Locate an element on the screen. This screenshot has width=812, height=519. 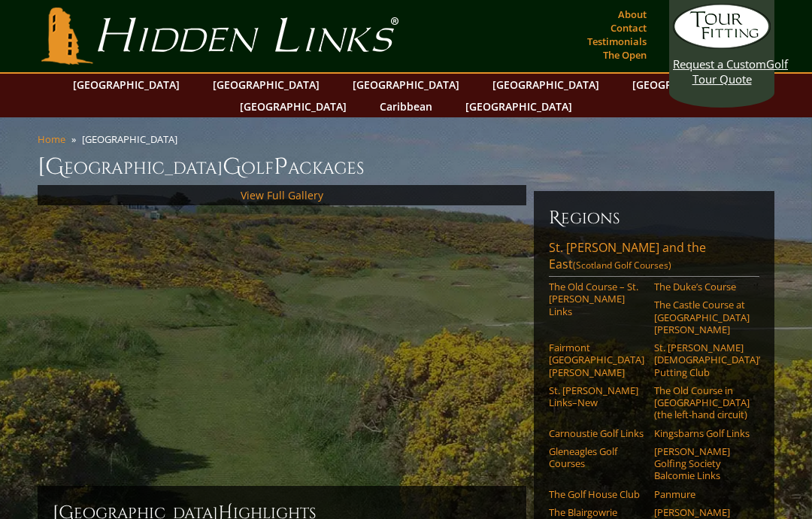
a: Panmure is located at coordinates (701, 494).